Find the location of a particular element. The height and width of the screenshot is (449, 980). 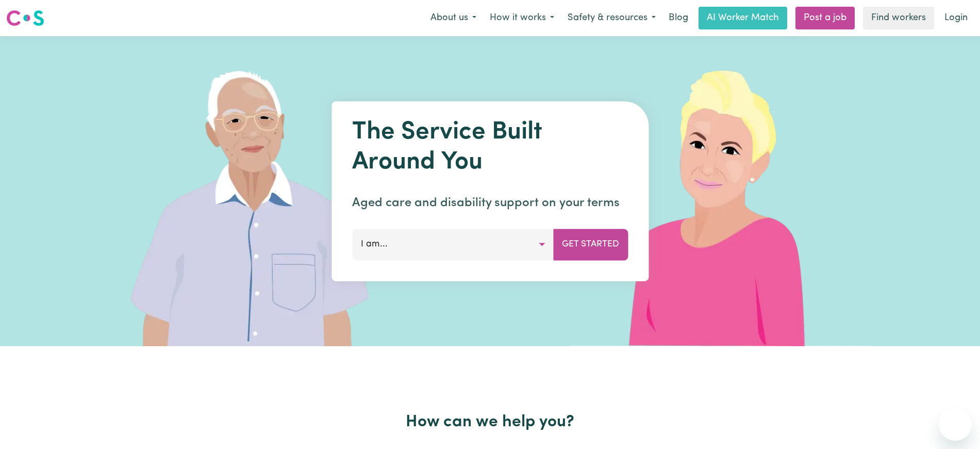

a: Post a job is located at coordinates (825, 18).